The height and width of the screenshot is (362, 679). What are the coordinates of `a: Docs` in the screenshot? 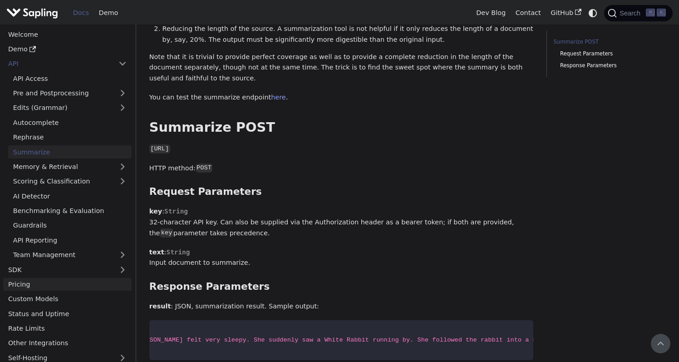 It's located at (81, 13).